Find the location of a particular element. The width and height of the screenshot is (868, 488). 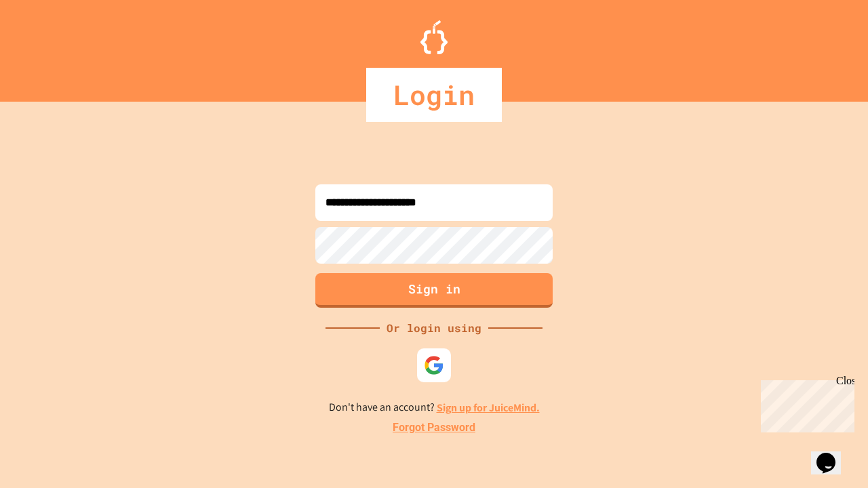

a: Forgot Password is located at coordinates (434, 428).